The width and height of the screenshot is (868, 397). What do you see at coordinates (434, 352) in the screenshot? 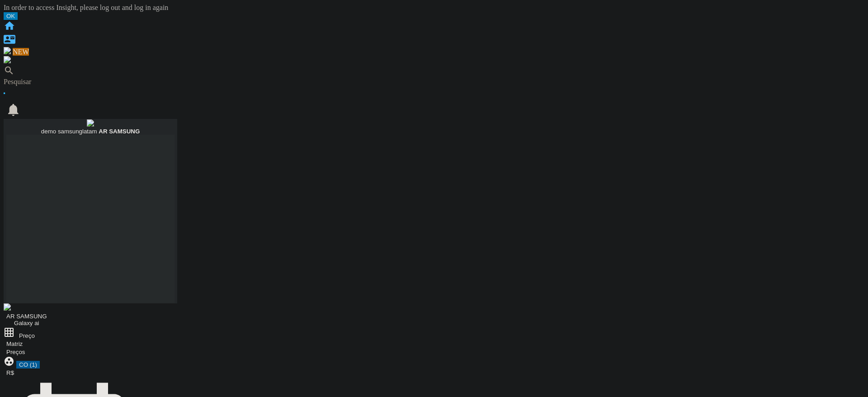
I see `div: Preços` at bounding box center [434, 352].